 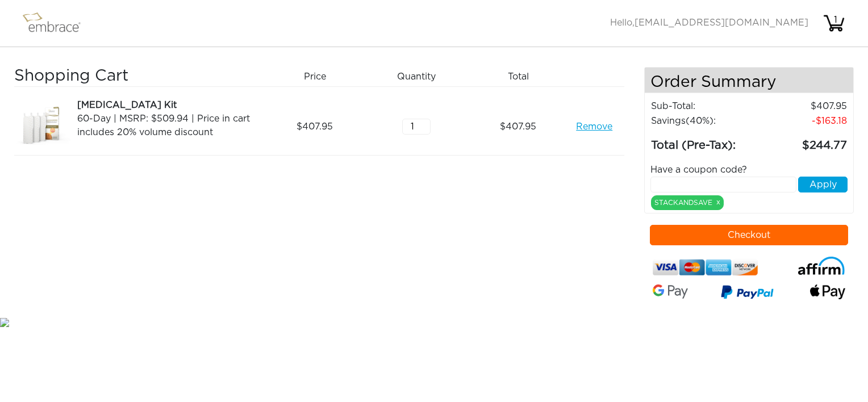 What do you see at coordinates (687, 202) in the screenshot?
I see `div: STACKANDSAVE` at bounding box center [687, 202].